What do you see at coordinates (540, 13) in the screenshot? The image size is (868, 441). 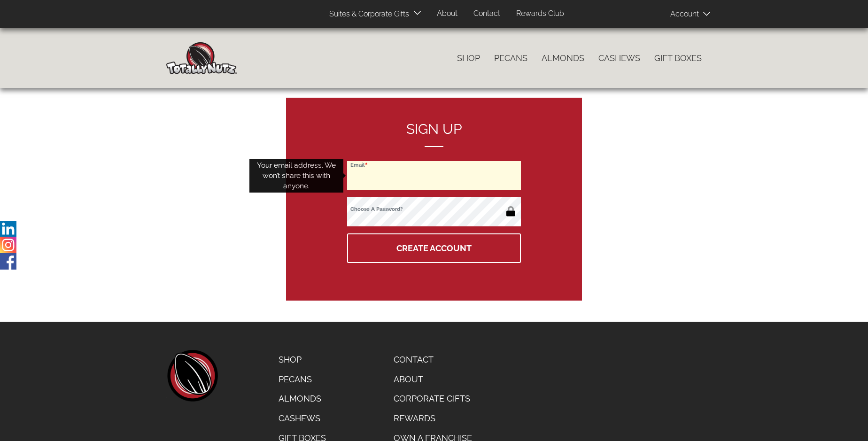 I see `a: Rewards Club` at bounding box center [540, 13].